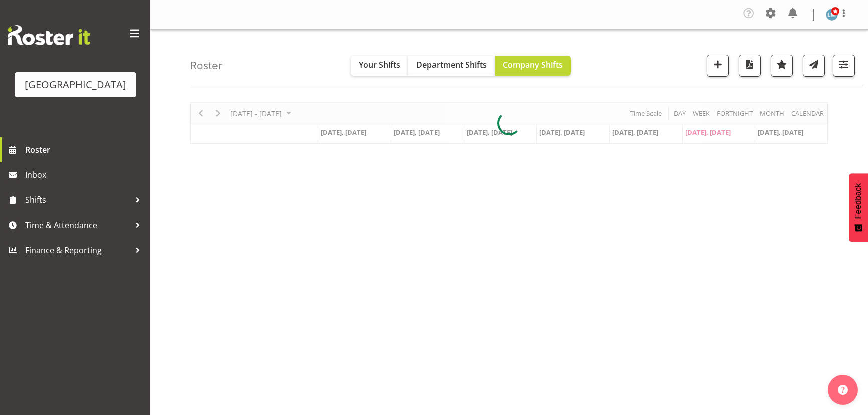 This screenshot has height=415, width=868. What do you see at coordinates (717, 66) in the screenshot?
I see `button: Add a new shift` at bounding box center [717, 66].